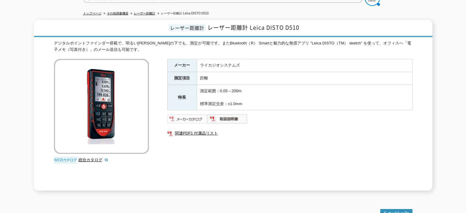  Describe the element at coordinates (145, 13) in the screenshot. I see `a: レーザー距離計` at that location.